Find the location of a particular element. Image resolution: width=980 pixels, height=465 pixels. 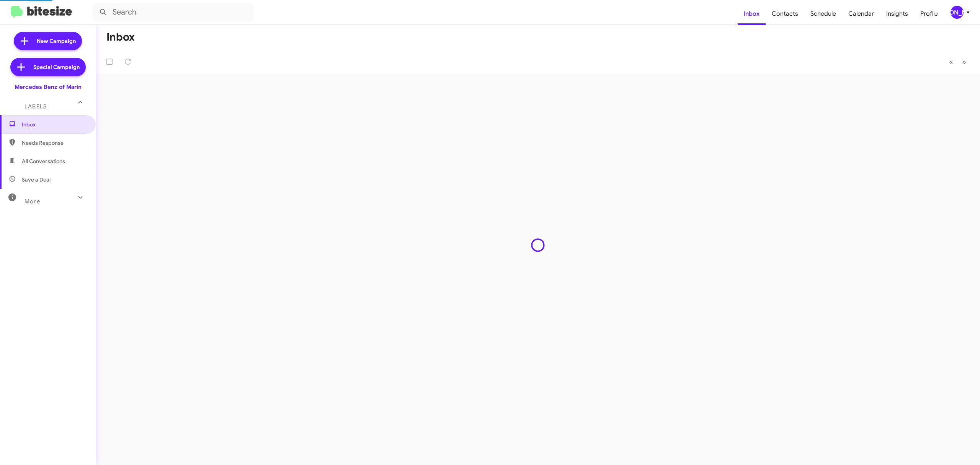

span: Insights is located at coordinates (897, 13).